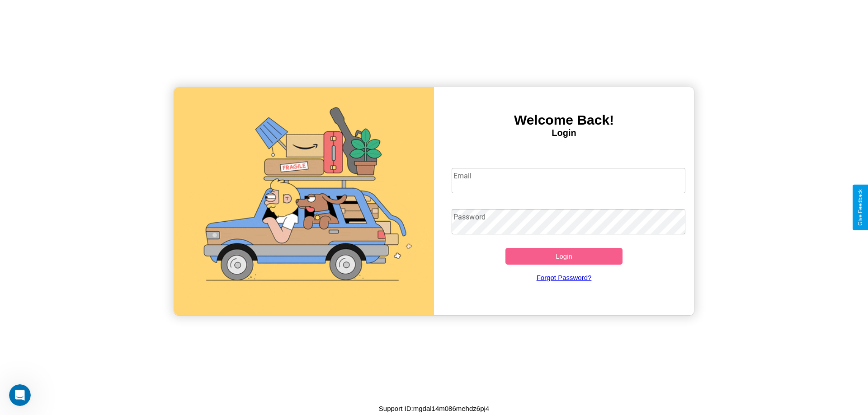 The image size is (868, 415). Describe the element at coordinates (860, 207) in the screenshot. I see `div: Give Feedback` at that location.